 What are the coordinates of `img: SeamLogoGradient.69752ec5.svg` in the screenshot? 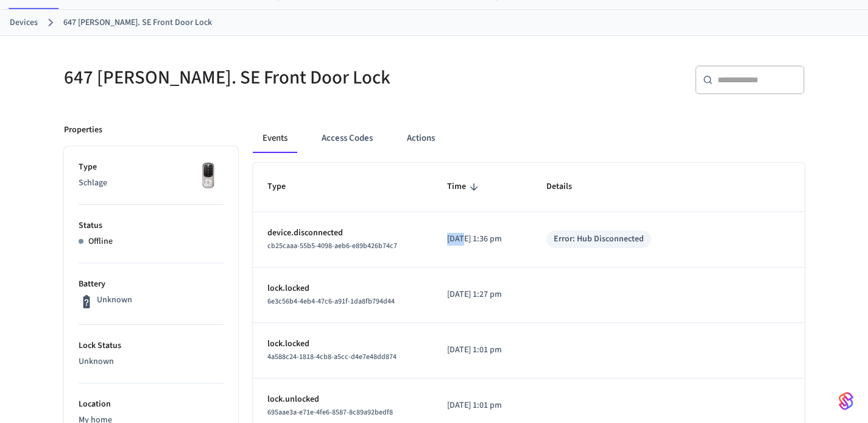 It's located at (846, 401).